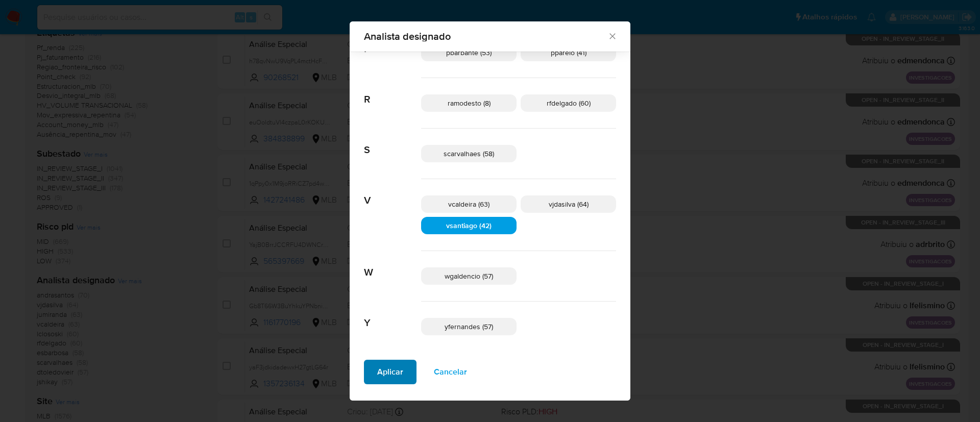 Image resolution: width=980 pixels, height=422 pixels. Describe the element at coordinates (468, 205) in the screenshot. I see `div: vcaldeira (63)` at that location.